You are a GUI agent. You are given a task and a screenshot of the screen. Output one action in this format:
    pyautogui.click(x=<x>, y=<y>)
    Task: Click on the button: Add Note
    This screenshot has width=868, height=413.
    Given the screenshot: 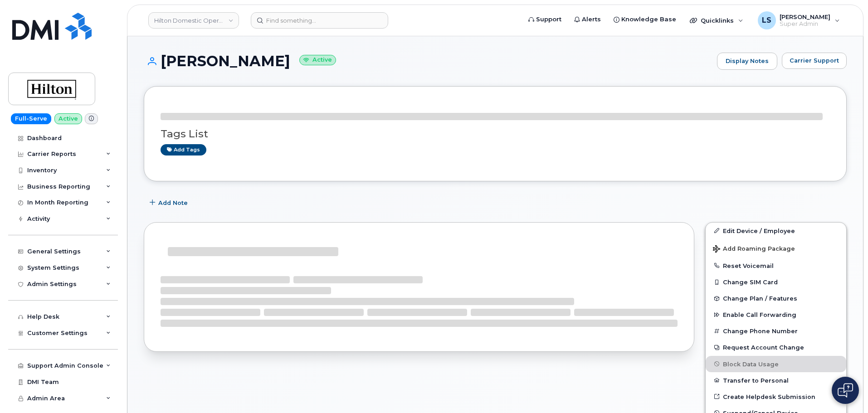 What is the action you would take?
    pyautogui.click(x=170, y=203)
    